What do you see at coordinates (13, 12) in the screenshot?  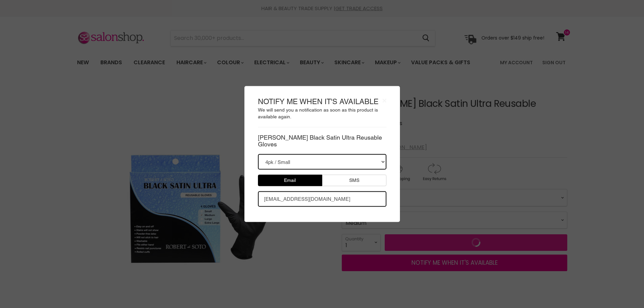 I see `button: Gorgias live chat` at bounding box center [13, 12].